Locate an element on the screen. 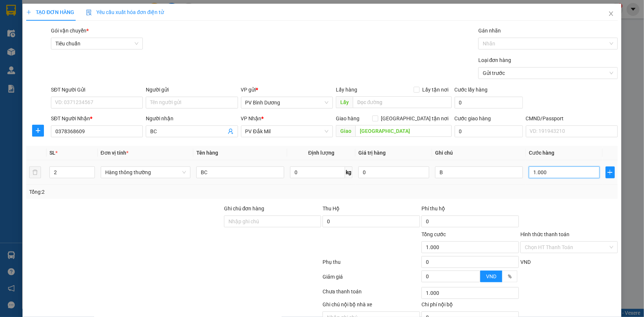  span: Tiêu chuẩn is located at coordinates (97, 43).